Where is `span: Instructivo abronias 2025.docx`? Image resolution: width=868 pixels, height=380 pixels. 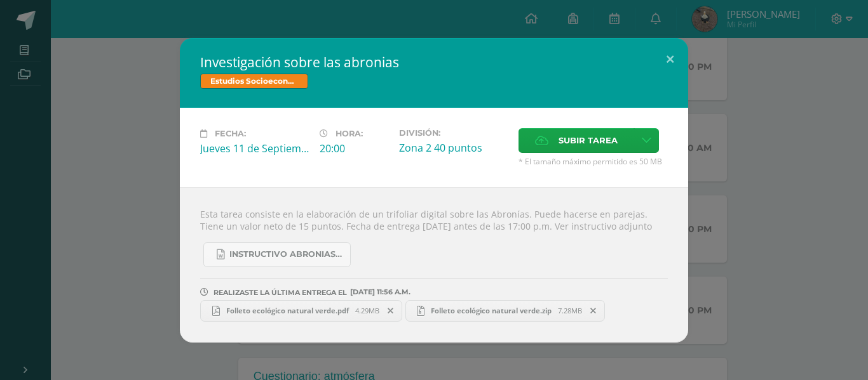
span: Instructivo abronias 2025.docx is located at coordinates (286, 254).